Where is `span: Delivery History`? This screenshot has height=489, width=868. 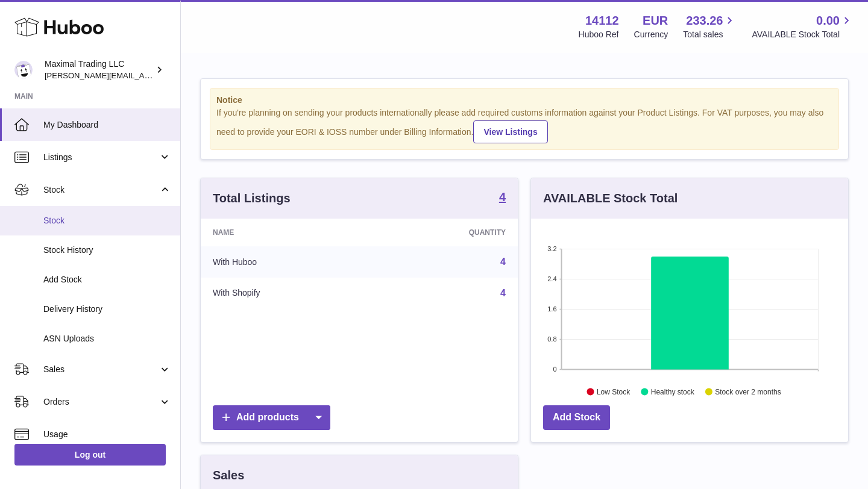
span: Delivery History is located at coordinates (107, 309).